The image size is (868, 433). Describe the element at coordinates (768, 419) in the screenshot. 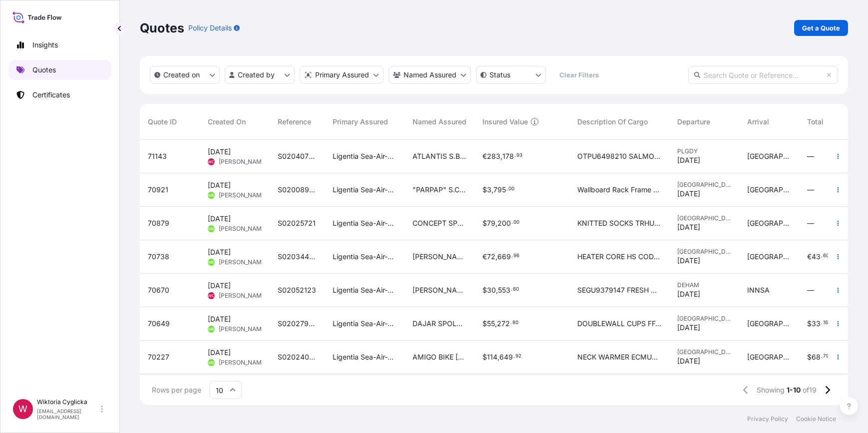

I see `a: Privacy Policy` at that location.